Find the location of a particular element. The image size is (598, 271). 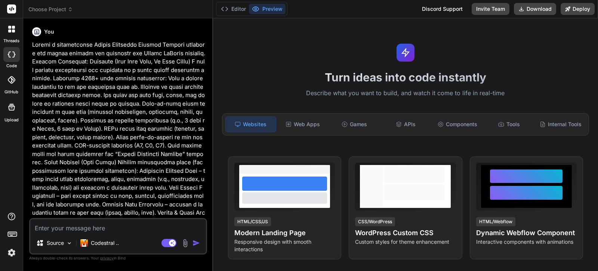

label: Upload is located at coordinates (12, 120).